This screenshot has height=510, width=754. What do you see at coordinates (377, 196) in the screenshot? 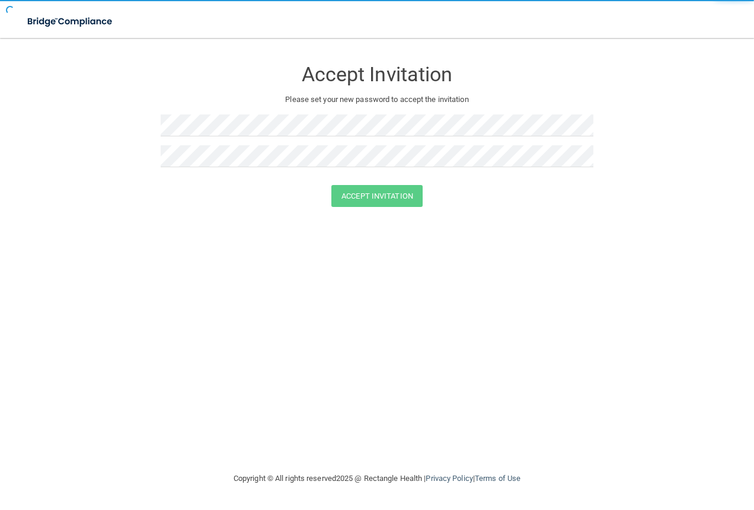
I see `button: Accept Invitation` at bounding box center [377, 196].